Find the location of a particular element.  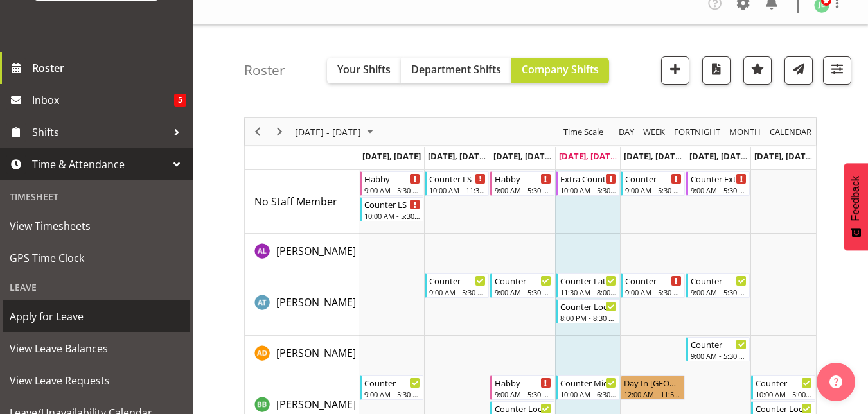

button: Highlight an important date within the roster. is located at coordinates (758, 71).